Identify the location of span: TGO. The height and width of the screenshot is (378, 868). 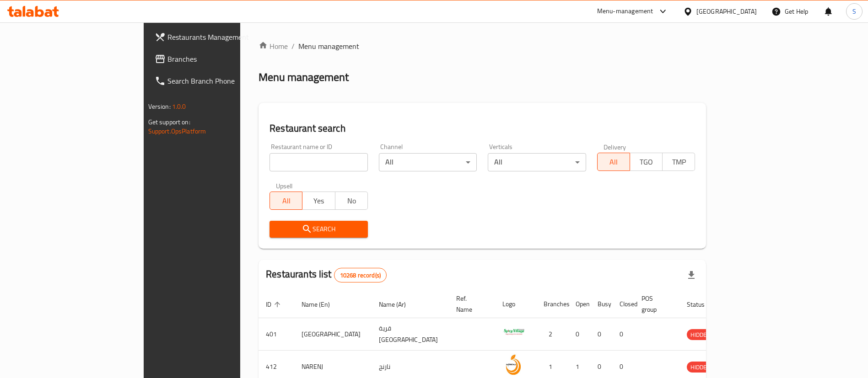
(646, 162).